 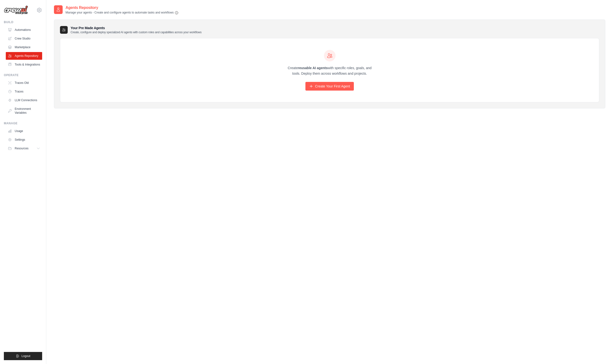 What do you see at coordinates (24, 111) in the screenshot?
I see `a: Environment Variables` at bounding box center [24, 111].